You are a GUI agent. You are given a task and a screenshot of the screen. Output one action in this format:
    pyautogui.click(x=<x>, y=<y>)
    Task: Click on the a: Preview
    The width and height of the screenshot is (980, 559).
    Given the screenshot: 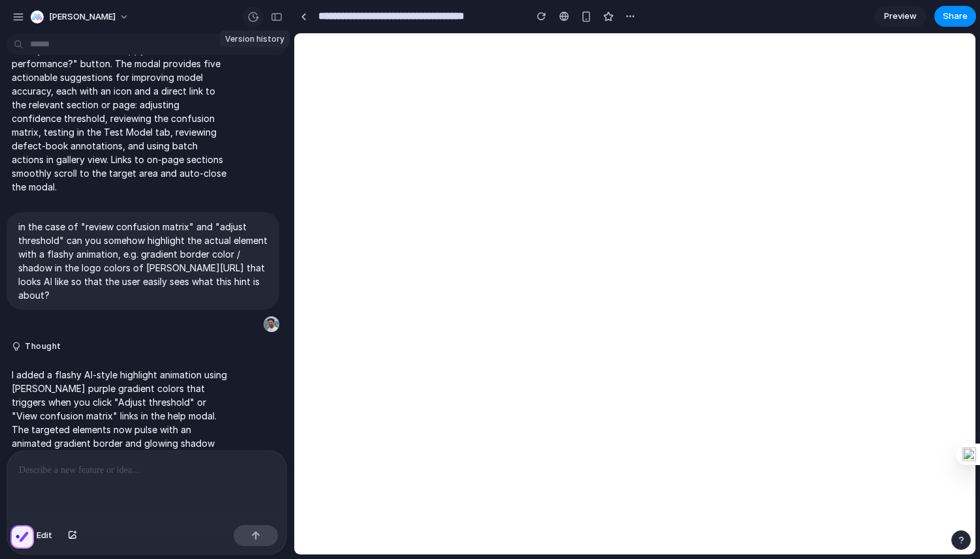 What is the action you would take?
    pyautogui.click(x=900, y=16)
    